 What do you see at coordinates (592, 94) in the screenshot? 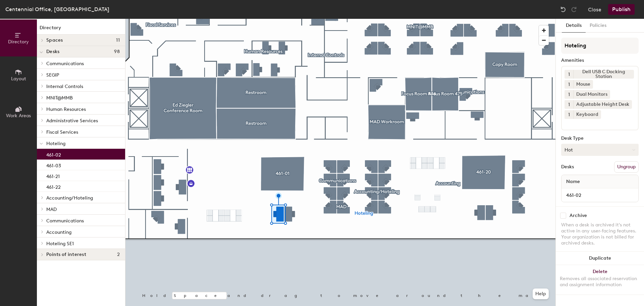
I see `div: Dual Monitors` at bounding box center [592, 94].